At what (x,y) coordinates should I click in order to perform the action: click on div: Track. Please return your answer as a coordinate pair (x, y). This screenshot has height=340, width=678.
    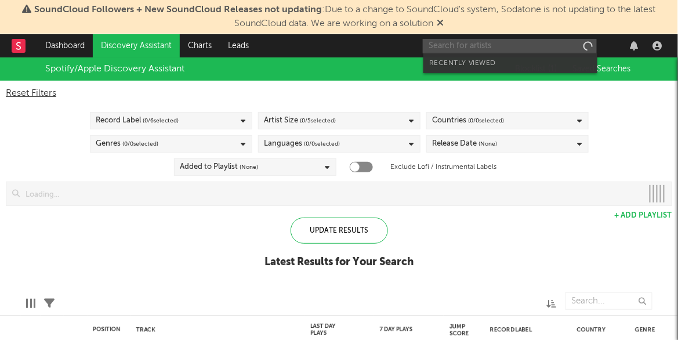
    Looking at the image, I should click on (215, 330).